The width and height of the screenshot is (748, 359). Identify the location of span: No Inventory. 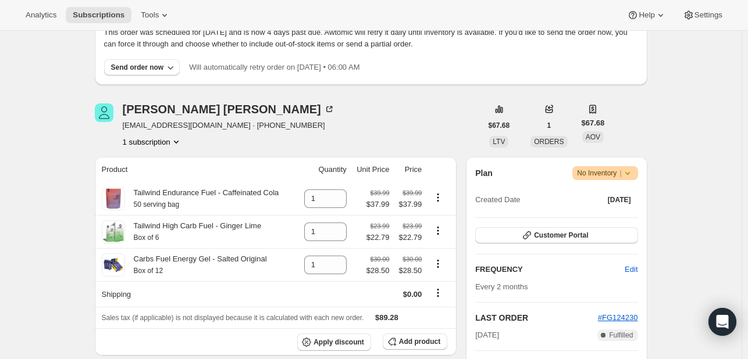
(605, 173).